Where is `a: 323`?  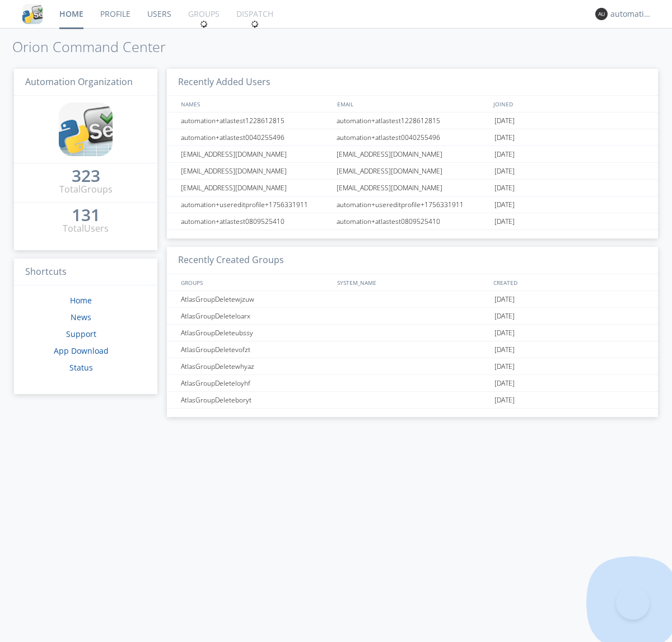
a: 323 is located at coordinates (85, 177).